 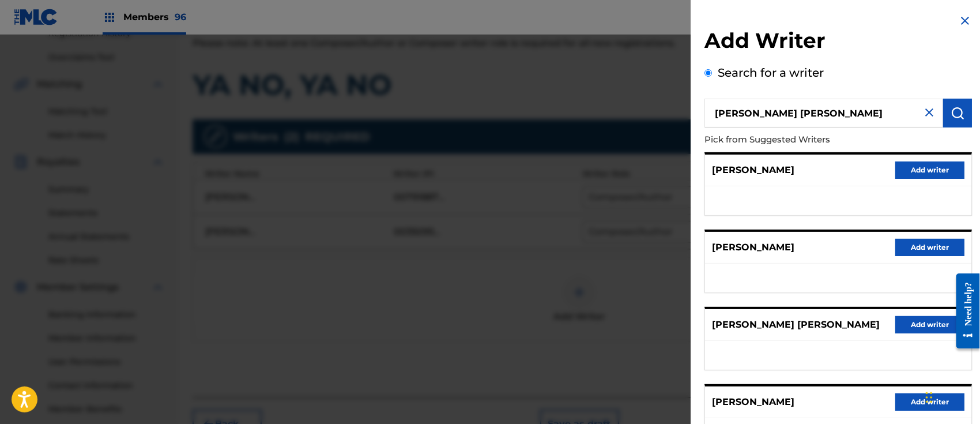 I want to click on input: Search writer's name or IPI Number, so click(x=824, y=113).